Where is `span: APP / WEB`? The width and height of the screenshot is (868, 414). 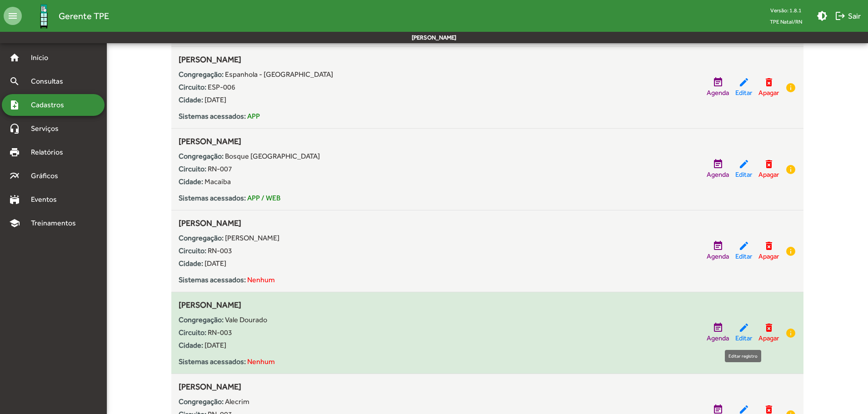 span: APP / WEB is located at coordinates (264, 198).